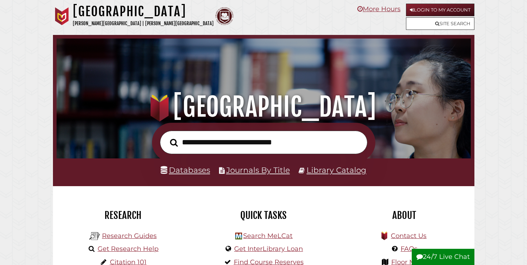  Describe the element at coordinates (408, 236) in the screenshot. I see `a: Contact Us` at that location.